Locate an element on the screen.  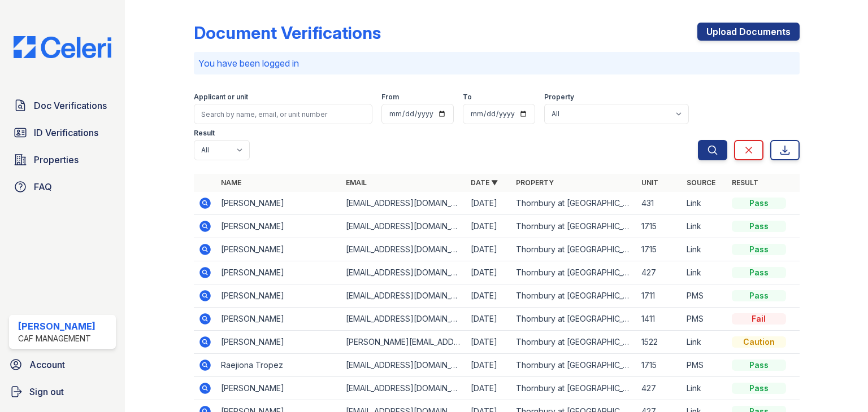
a: Email is located at coordinates (356, 183).